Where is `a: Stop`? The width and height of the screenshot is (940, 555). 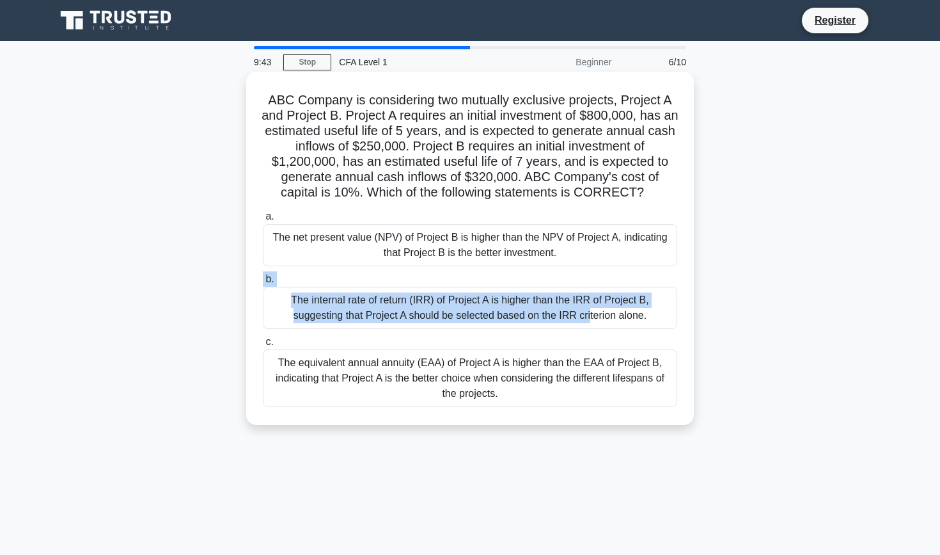 a: Stop is located at coordinates (307, 62).